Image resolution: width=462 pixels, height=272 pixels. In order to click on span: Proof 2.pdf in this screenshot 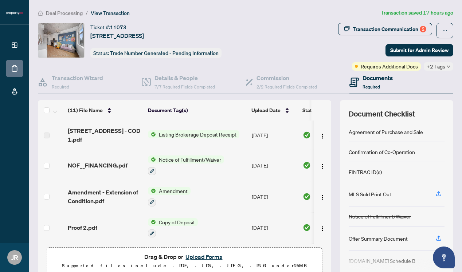, I will do `click(82, 228)`.